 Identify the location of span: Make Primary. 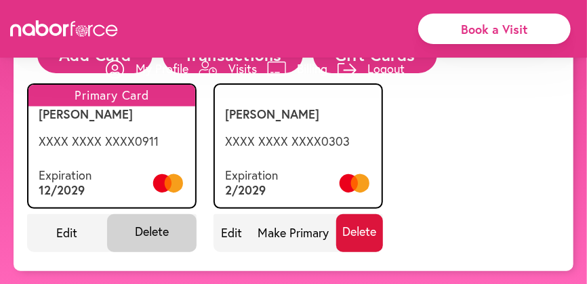
(293, 233).